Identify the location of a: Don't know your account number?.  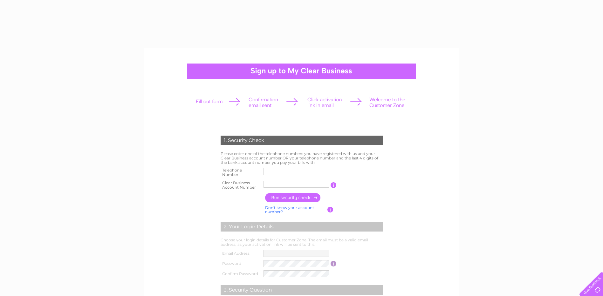
(289, 210).